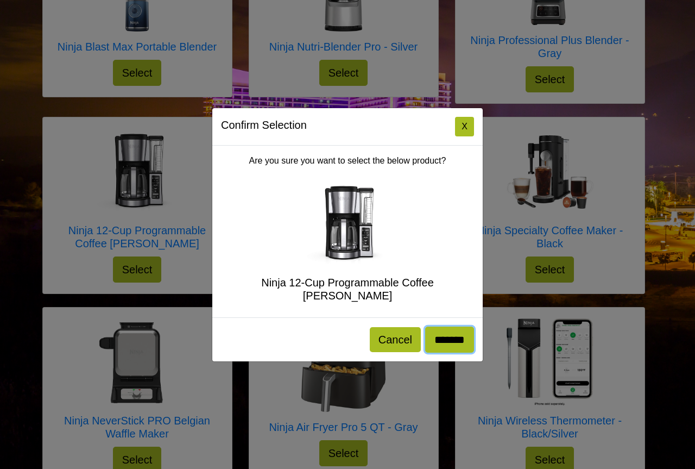  What do you see at coordinates (348, 224) in the screenshot?
I see `img: Ninja 12-Cup Programmable Coffee Brewer` at bounding box center [348, 224].